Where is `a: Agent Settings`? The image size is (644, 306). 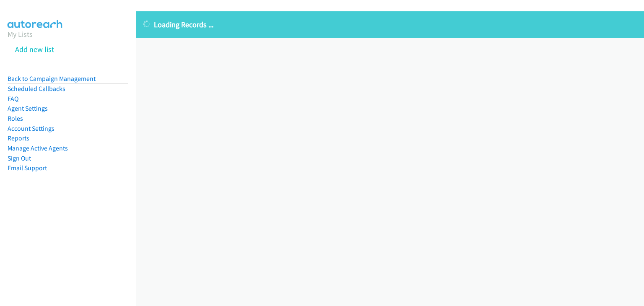
a: Agent Settings is located at coordinates (28, 108).